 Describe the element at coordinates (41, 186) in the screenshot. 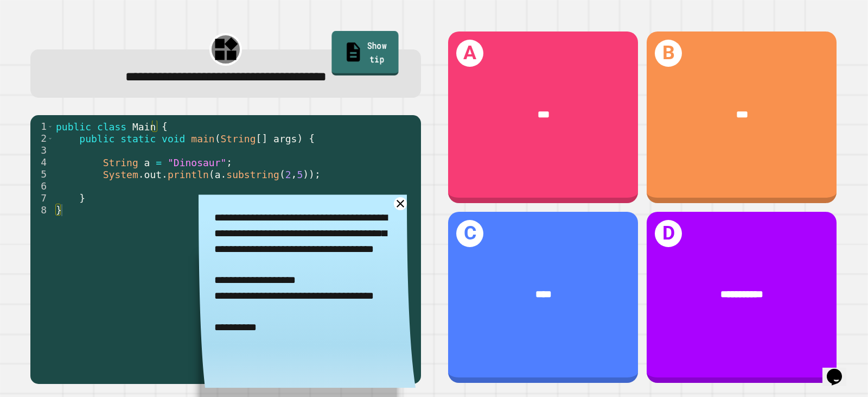

I see `div: 6` at that location.